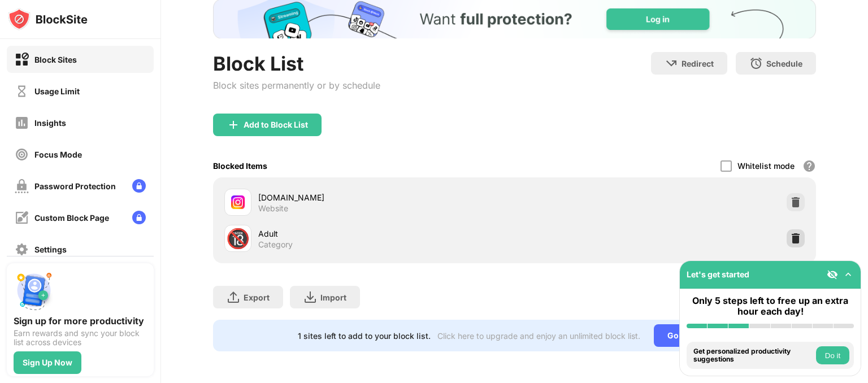 The width and height of the screenshot is (868, 383). What do you see at coordinates (47, 19) in the screenshot?
I see `img: logo-blocksite.svg` at bounding box center [47, 19].